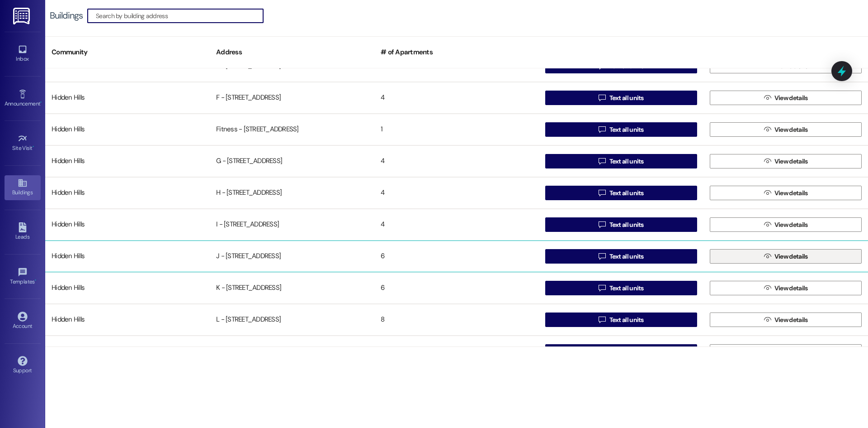  Describe the element at coordinates (292, 52) in the screenshot. I see `div: Address` at that location.